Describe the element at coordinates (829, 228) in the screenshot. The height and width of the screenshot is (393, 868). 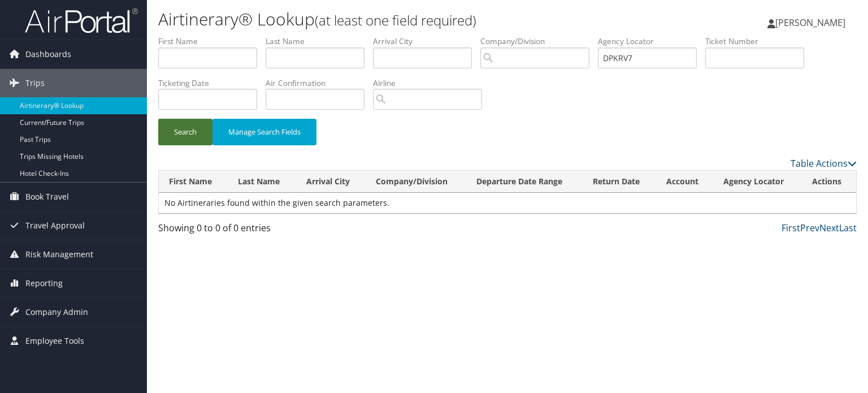
I see `a: Next` at that location.